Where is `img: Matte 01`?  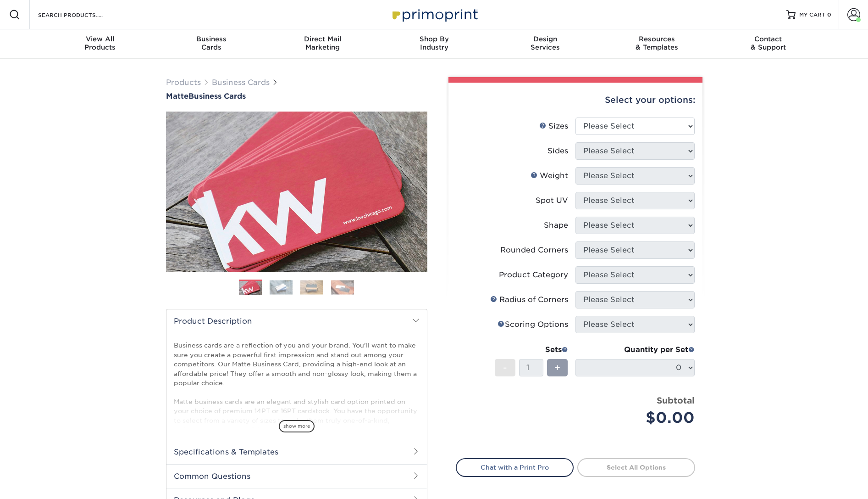
img: Matte 01 is located at coordinates (297, 192).